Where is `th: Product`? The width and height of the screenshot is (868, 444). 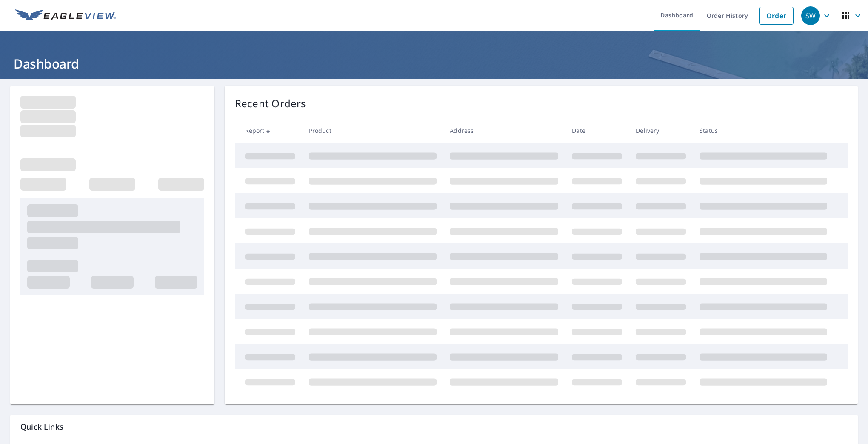
th: Product is located at coordinates (373, 131).